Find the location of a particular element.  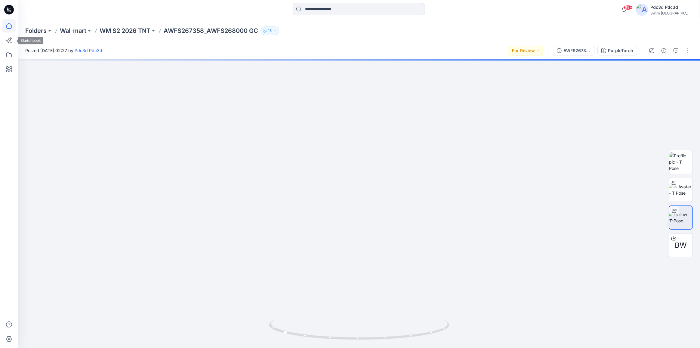

p: WM S2 2026 TNT is located at coordinates (125, 31).